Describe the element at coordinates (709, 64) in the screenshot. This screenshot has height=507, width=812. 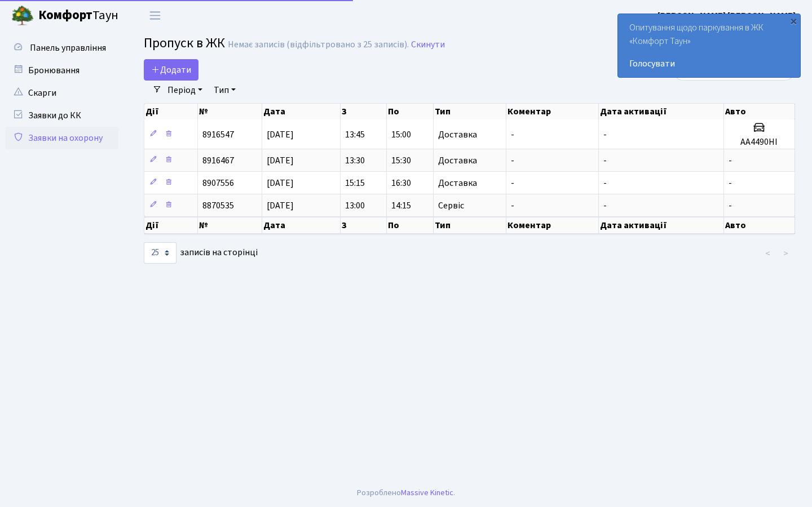
I see `a: Голосувати` at that location.